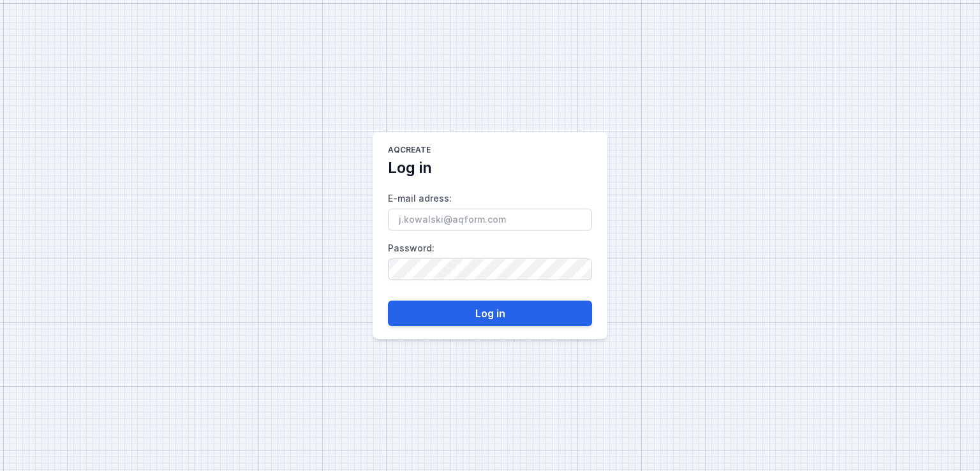 This screenshot has width=980, height=471. What do you see at coordinates (490, 209) in the screenshot?
I see `label: E-mail adress :` at bounding box center [490, 209].